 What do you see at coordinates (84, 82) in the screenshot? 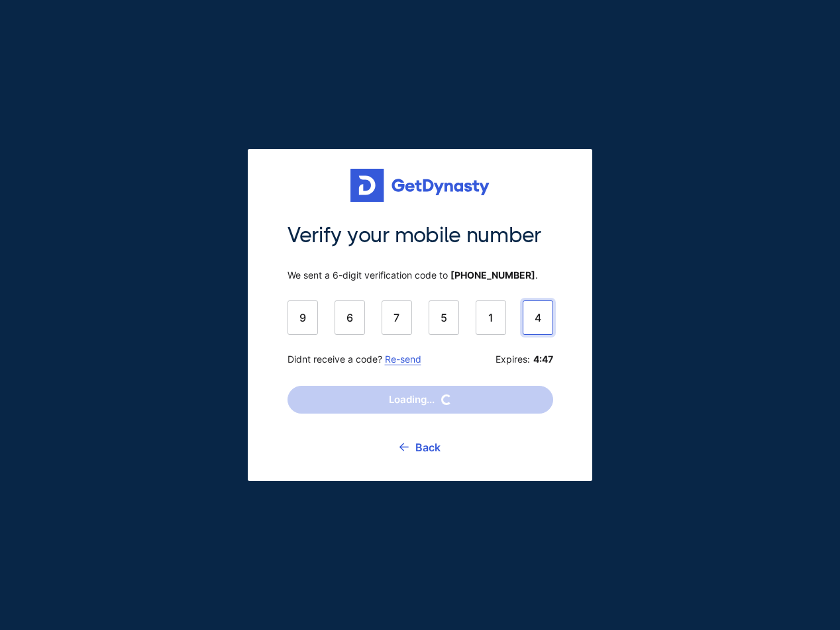
I see `div: Domain Overview` at bounding box center [84, 82].